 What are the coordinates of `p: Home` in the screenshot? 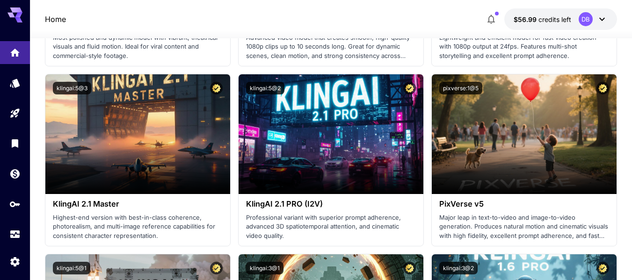 It's located at (55, 19).